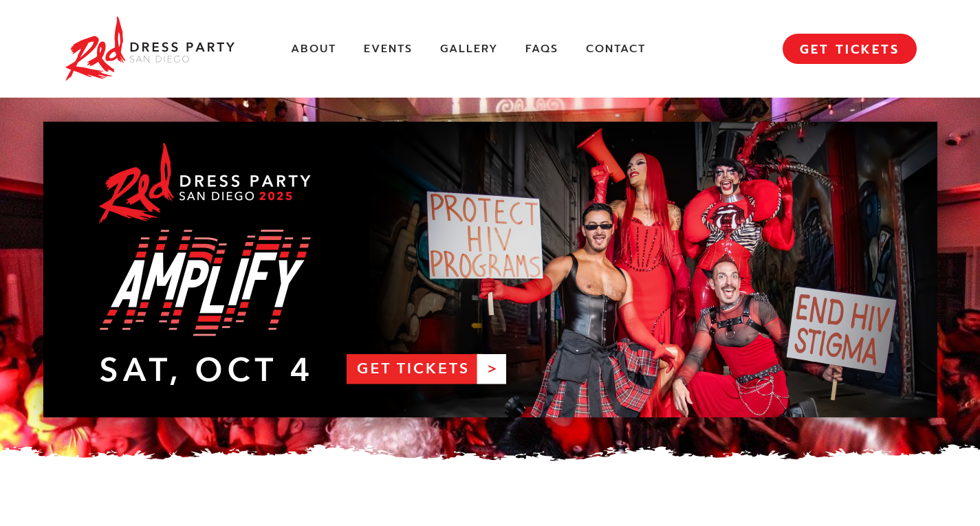 Image resolution: width=980 pixels, height=526 pixels. Describe the element at coordinates (149, 49) in the screenshot. I see `img: Red Dress Party San Diego` at that location.